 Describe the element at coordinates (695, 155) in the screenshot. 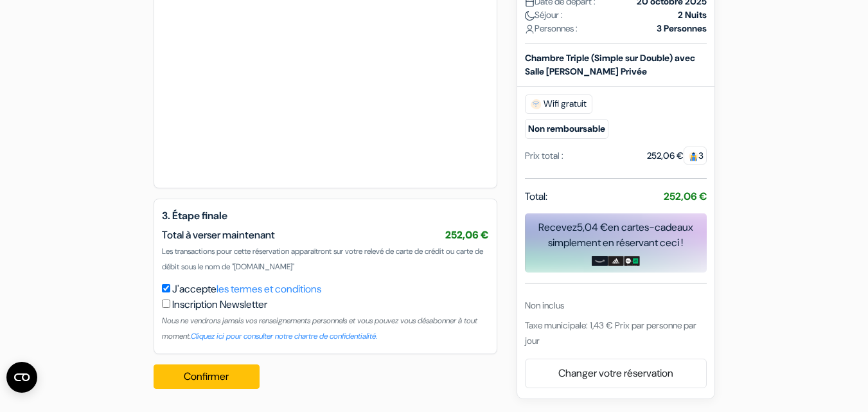

I see `span: 3` at that location.